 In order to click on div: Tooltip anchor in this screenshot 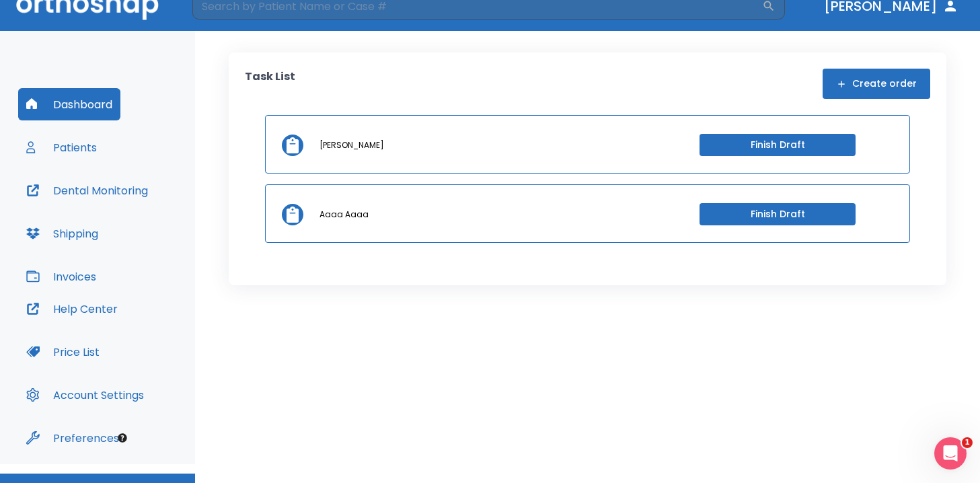, I will do `click(122, 438)`.